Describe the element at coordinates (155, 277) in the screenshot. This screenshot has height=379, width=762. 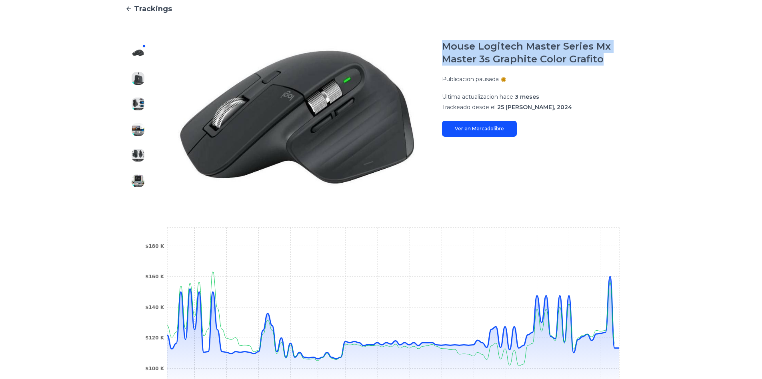
I see `tspan: $160 K` at that location.